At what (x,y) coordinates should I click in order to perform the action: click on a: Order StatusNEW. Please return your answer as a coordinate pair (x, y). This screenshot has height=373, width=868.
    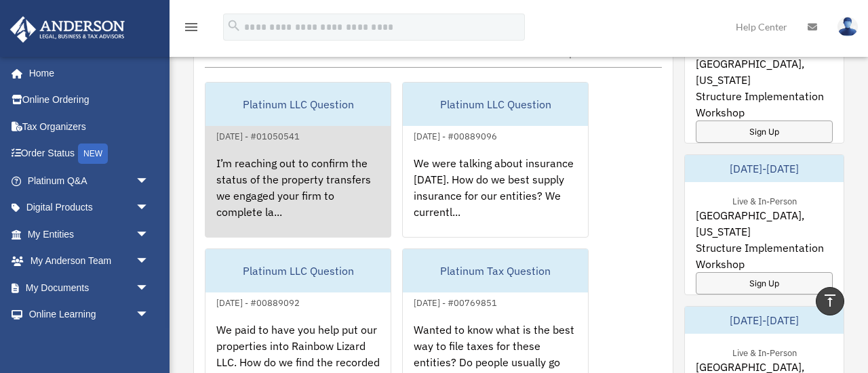
    Looking at the image, I should click on (89, 154).